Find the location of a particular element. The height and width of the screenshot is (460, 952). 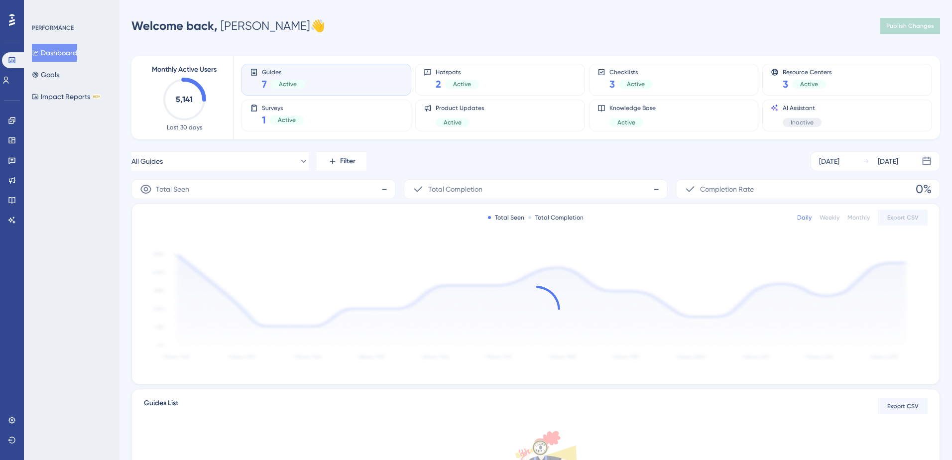

span: All Guides is located at coordinates (147, 161).